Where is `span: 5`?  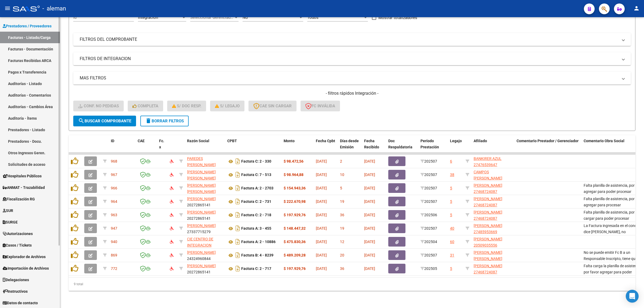 span: 5 is located at coordinates (341, 188).